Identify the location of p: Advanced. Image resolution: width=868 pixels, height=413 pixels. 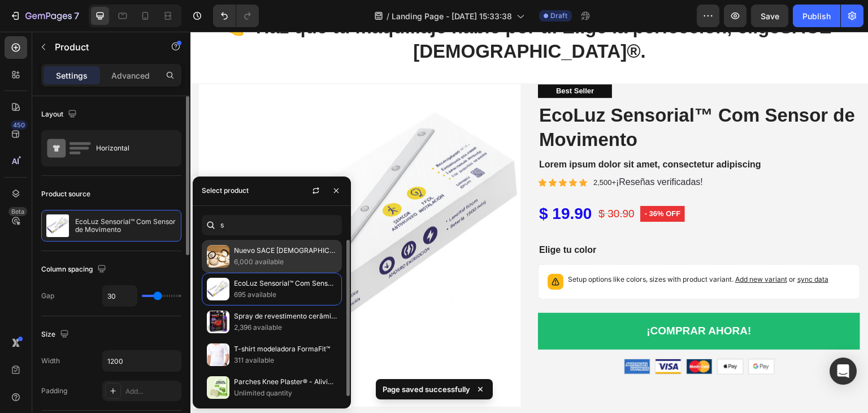
(131, 75).